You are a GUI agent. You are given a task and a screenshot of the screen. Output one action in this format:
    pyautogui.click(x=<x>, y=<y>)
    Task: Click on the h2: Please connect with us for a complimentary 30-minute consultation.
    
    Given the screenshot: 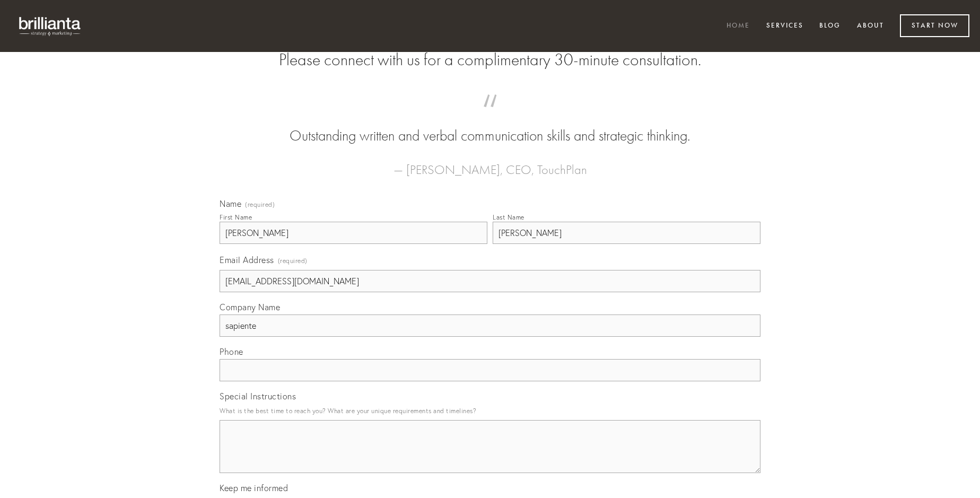 What is the action you would take?
    pyautogui.click(x=490, y=60)
    